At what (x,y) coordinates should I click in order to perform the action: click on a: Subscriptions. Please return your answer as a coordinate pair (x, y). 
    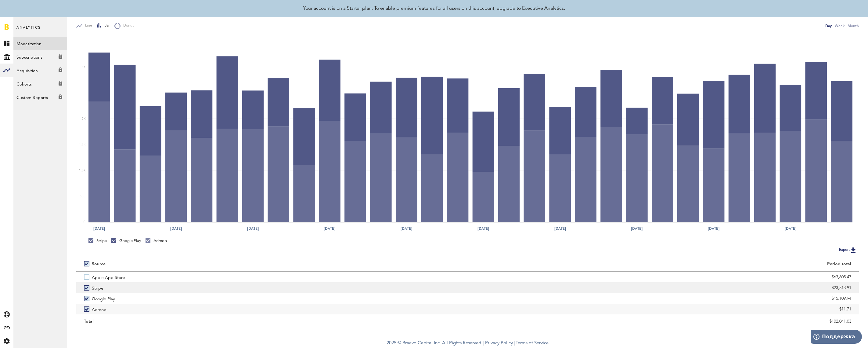
    Looking at the image, I should click on (41, 57).